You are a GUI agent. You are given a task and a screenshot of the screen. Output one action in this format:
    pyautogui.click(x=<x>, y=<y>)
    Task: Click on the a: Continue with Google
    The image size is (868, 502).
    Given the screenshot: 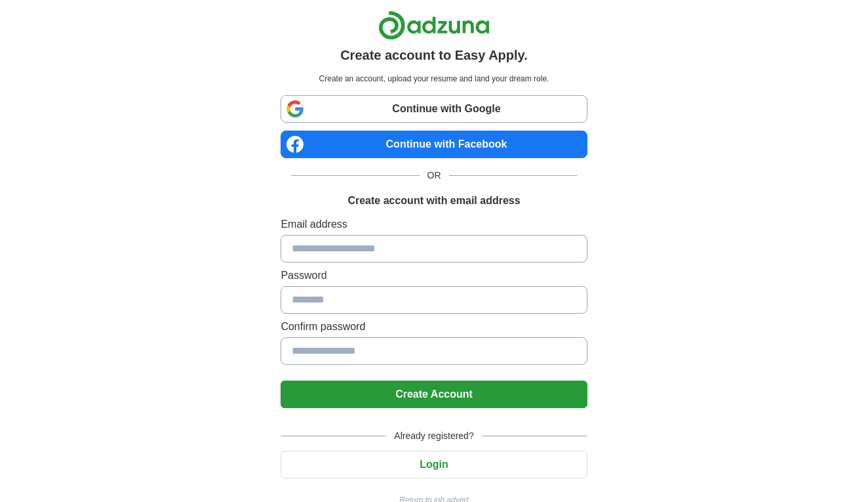 What is the action you would take?
    pyautogui.click(x=434, y=109)
    